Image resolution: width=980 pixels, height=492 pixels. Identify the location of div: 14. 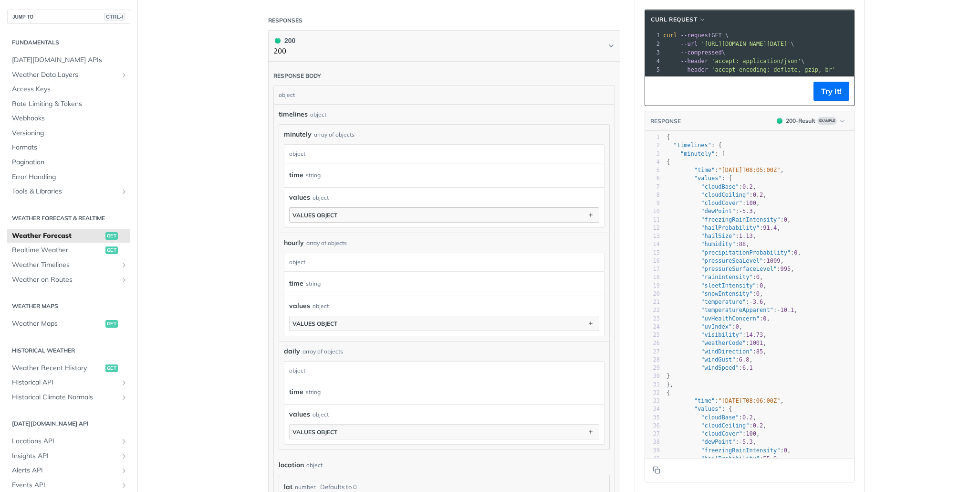
(652, 244).